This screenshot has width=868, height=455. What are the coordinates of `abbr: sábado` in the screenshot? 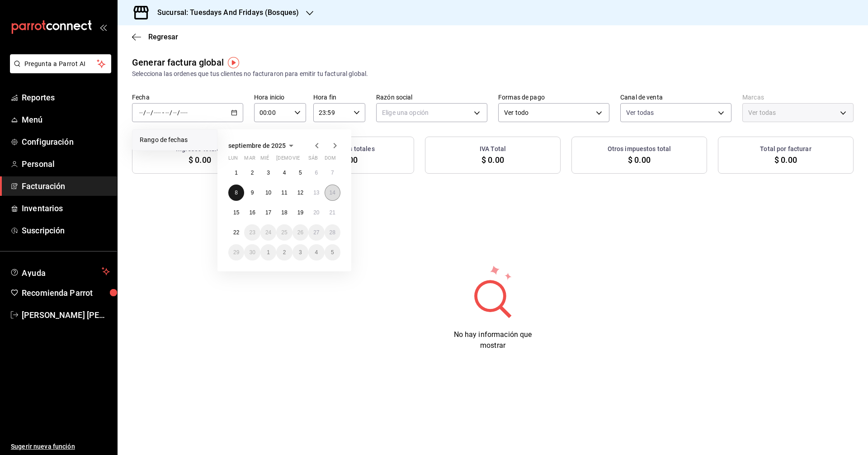 It's located at (313, 160).